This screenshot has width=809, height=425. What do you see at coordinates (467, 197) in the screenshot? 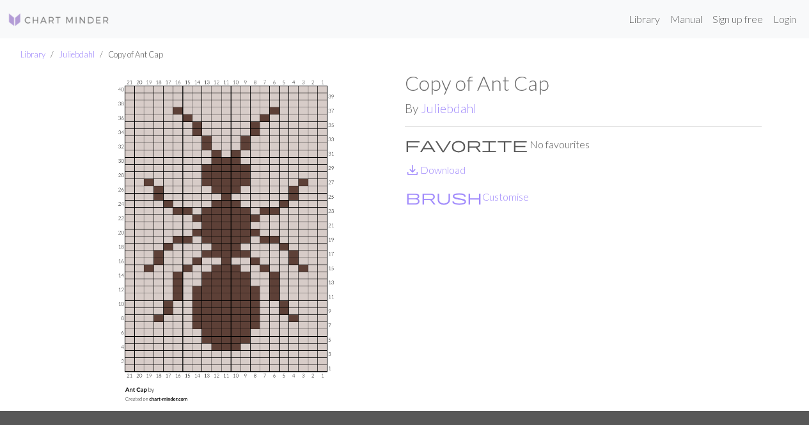
I see `button: CustomiseCustomise` at bounding box center [467, 197].